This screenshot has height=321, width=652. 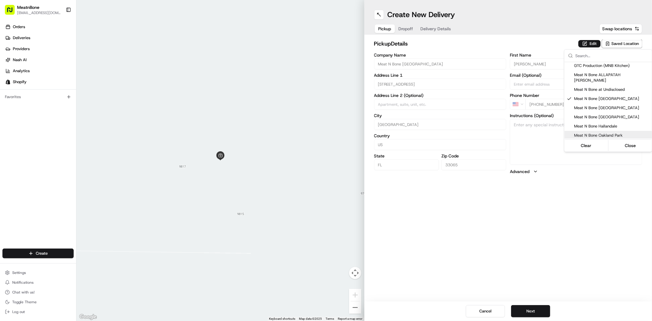 I want to click on span: GTC Production (MNB Kitchen), so click(x=612, y=66).